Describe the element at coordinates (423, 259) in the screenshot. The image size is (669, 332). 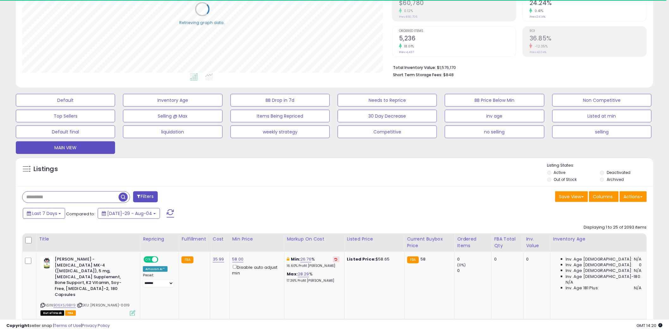
I see `span: 58` at that location.